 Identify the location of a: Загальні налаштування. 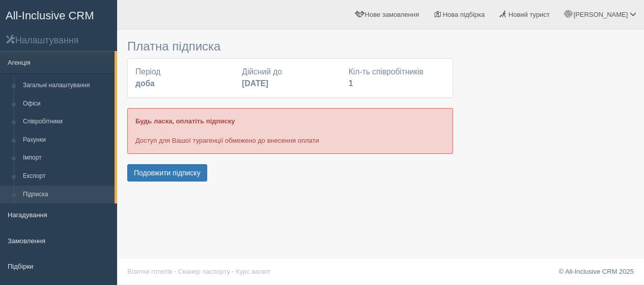
(66, 86).